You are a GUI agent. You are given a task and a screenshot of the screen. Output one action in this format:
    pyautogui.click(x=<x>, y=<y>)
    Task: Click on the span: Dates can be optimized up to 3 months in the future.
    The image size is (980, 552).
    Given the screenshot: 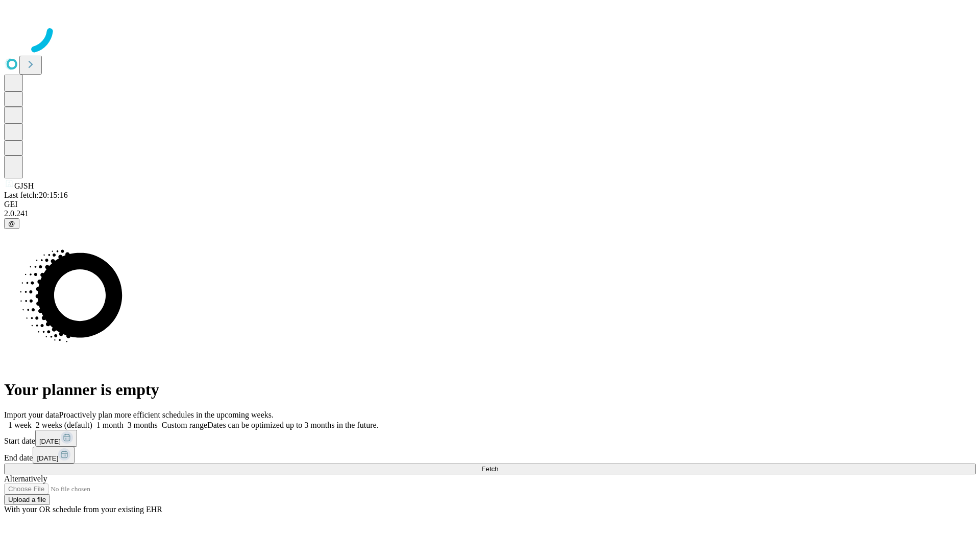 What is the action you would take?
    pyautogui.click(x=293, y=424)
    